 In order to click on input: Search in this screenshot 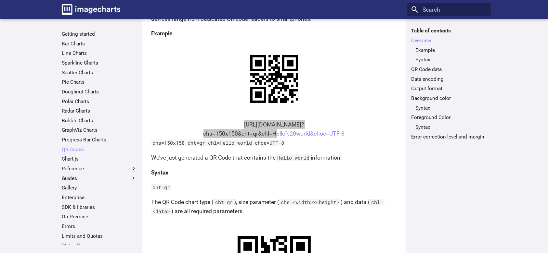, I will do `click(448, 10)`.